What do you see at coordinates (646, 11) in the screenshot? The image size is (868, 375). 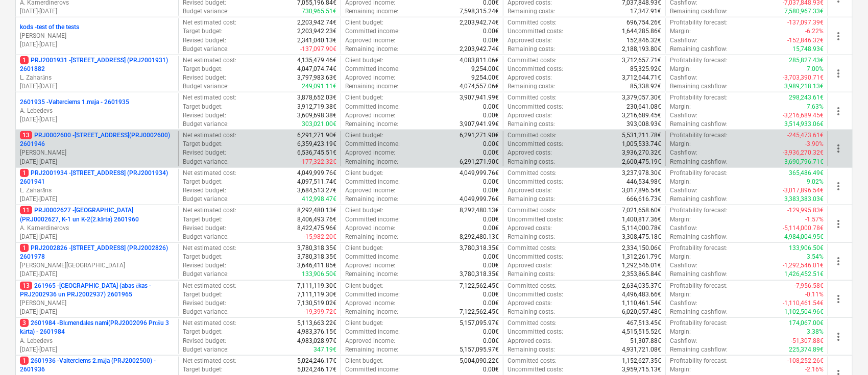 I see `p: 17,347.91€` at bounding box center [646, 11].